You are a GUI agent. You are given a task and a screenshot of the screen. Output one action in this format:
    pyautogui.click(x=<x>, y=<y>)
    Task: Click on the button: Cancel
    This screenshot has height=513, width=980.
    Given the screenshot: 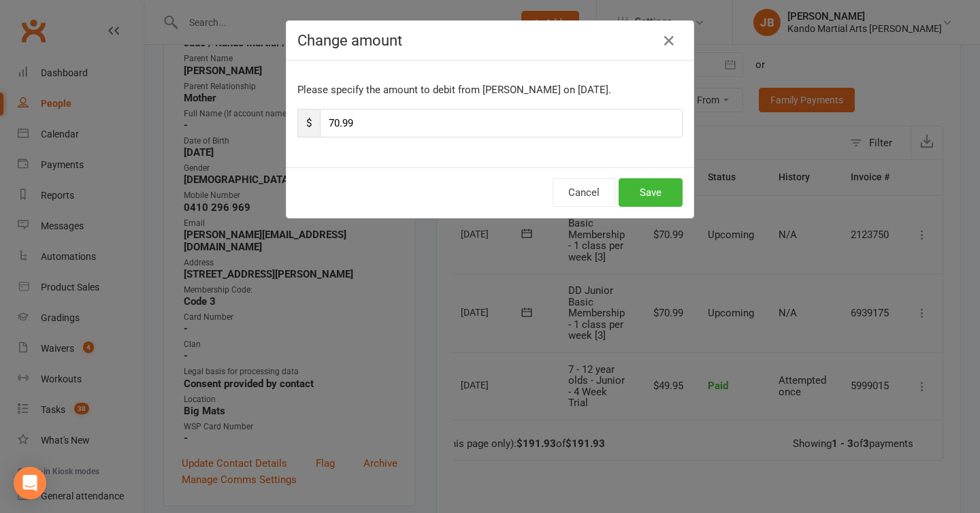 What is the action you would take?
    pyautogui.click(x=584, y=193)
    